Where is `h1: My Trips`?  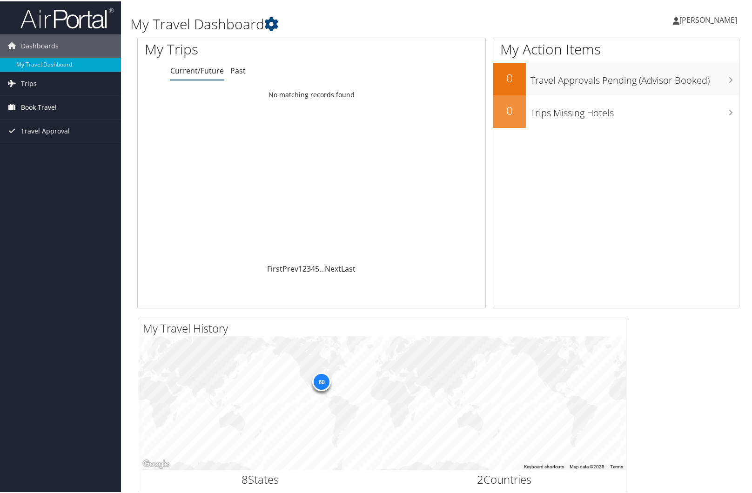
h1: My Trips is located at coordinates (239, 48).